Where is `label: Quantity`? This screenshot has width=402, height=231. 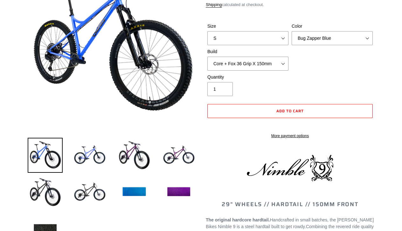
label: Quantity is located at coordinates (248, 77).